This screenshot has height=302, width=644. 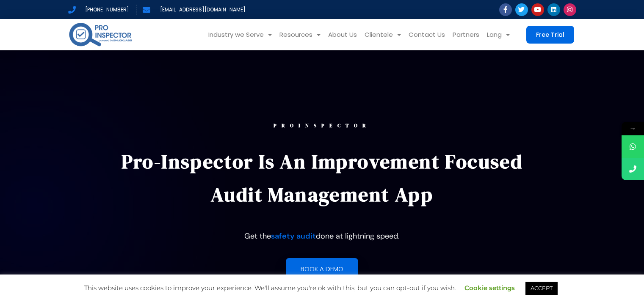 I want to click on p: Get the done at lightning speed., so click(x=322, y=237).